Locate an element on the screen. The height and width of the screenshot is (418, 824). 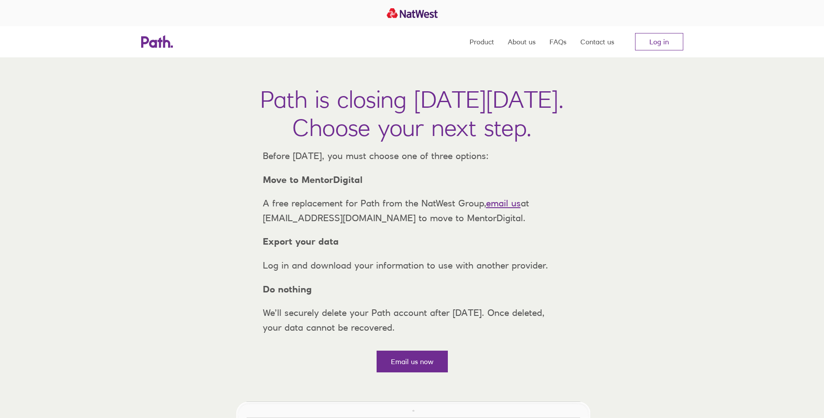
p: Log in and download your information to use with another provider. is located at coordinates (412, 265).